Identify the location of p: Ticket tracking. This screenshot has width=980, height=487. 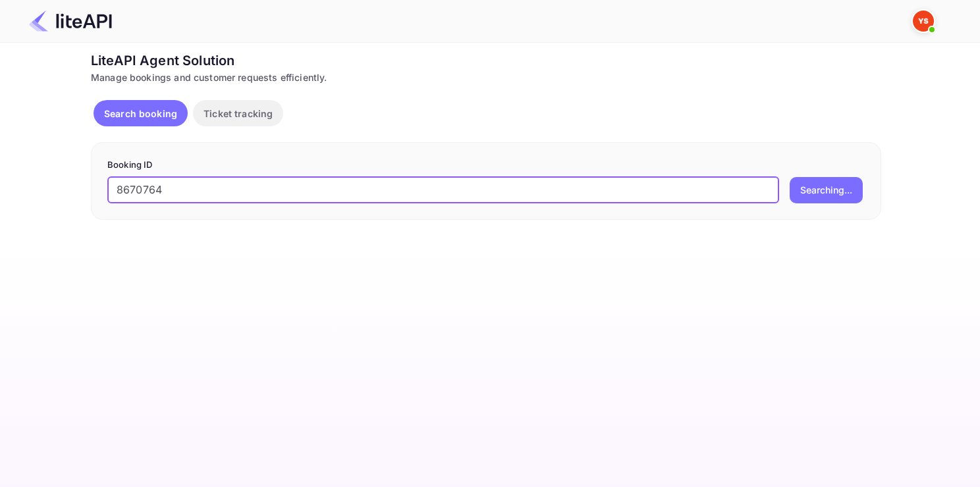
(238, 113).